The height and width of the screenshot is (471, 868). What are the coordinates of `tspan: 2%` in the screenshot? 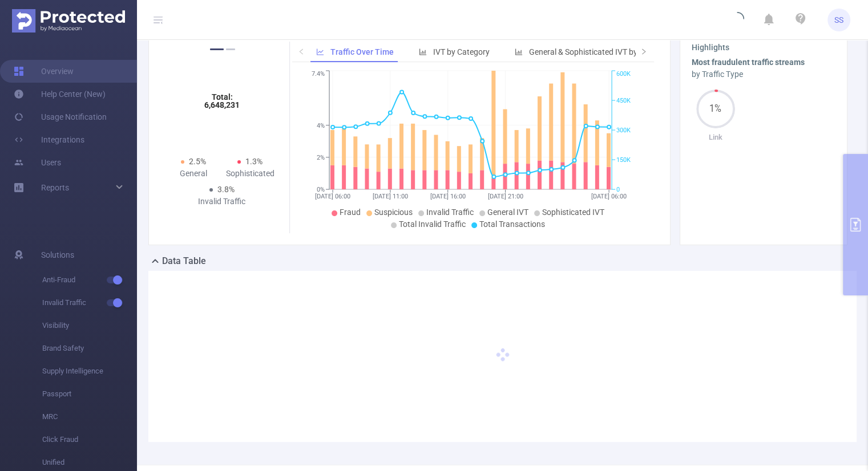 It's located at (321, 157).